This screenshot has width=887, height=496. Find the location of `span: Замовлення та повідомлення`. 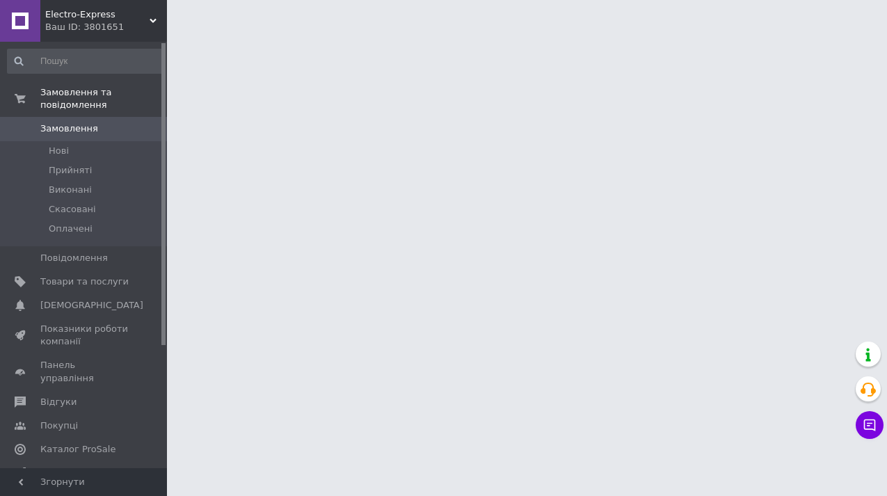

span: Замовлення та повідомлення is located at coordinates (104, 99).